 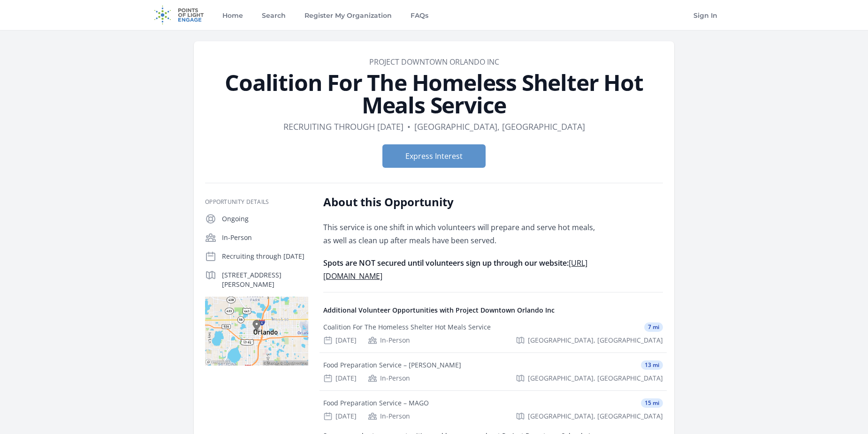 I want to click on img: Map, so click(x=256, y=331).